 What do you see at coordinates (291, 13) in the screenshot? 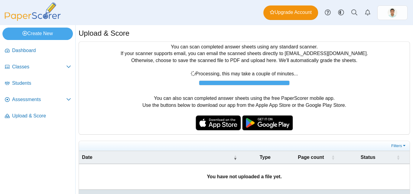
I see `a: Upgrade Account` at bounding box center [291, 13].